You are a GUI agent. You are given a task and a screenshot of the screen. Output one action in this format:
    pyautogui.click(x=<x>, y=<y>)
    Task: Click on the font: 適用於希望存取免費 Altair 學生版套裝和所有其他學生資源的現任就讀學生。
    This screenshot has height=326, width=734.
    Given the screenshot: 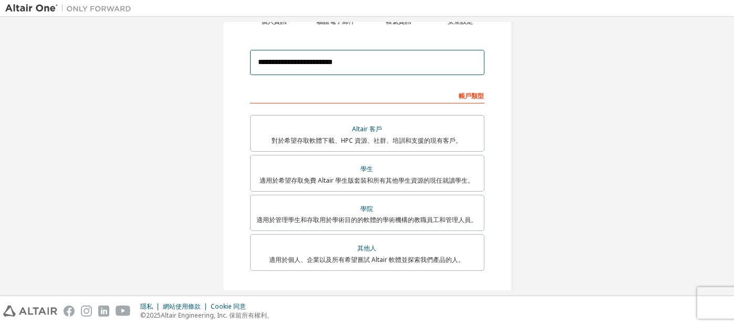 What is the action you would take?
    pyautogui.click(x=367, y=180)
    